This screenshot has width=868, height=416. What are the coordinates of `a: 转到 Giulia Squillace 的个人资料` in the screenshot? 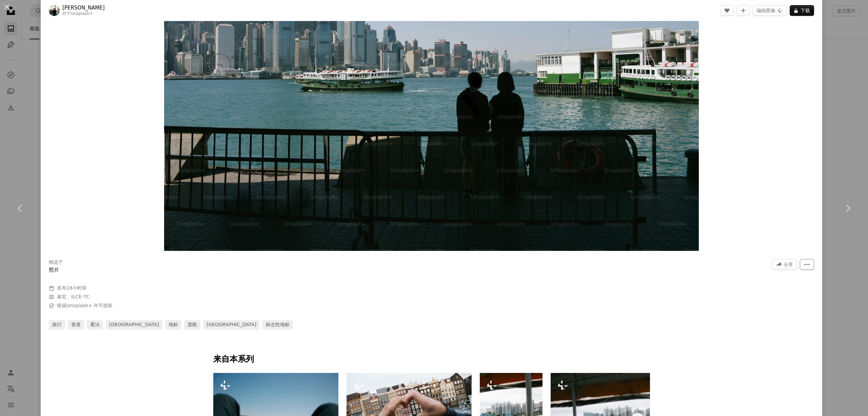 It's located at (54, 11).